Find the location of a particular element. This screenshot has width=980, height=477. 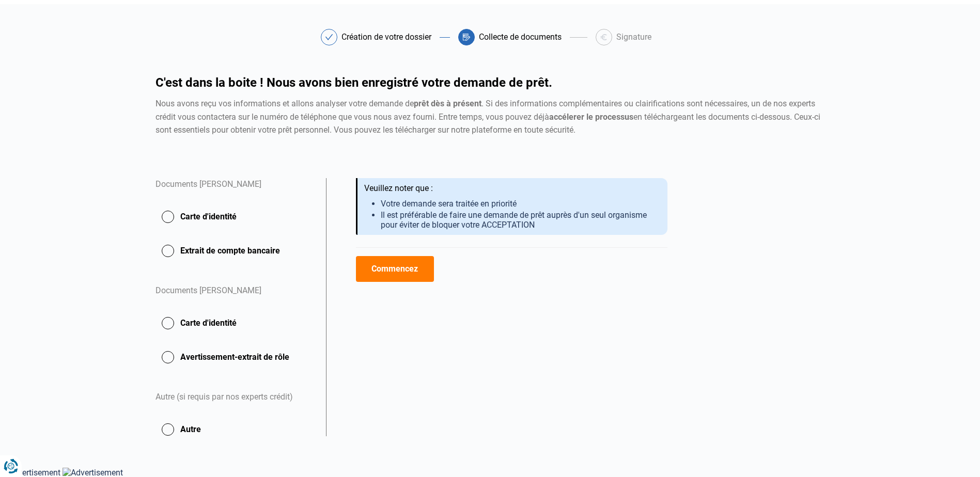

li: Il est préférable de faire une demande de prêt auprès d'un seul organisme pour éviter de bloquer ... is located at coordinates (520, 220).